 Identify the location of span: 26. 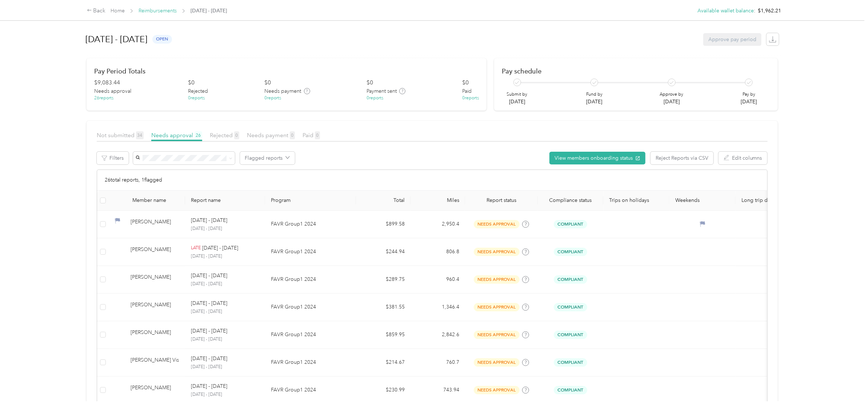
(198, 136).